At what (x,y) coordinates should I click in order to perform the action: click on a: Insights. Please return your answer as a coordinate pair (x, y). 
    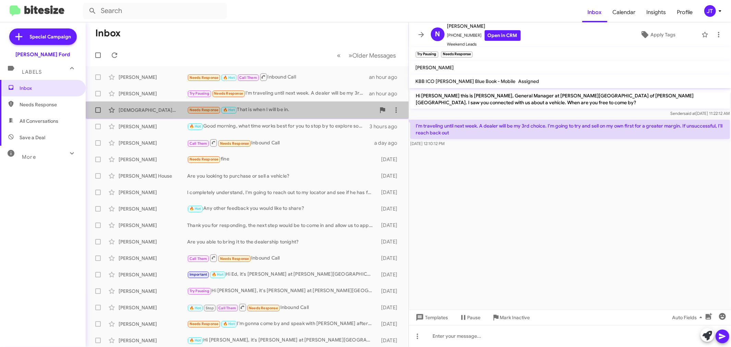
    Looking at the image, I should click on (656, 12).